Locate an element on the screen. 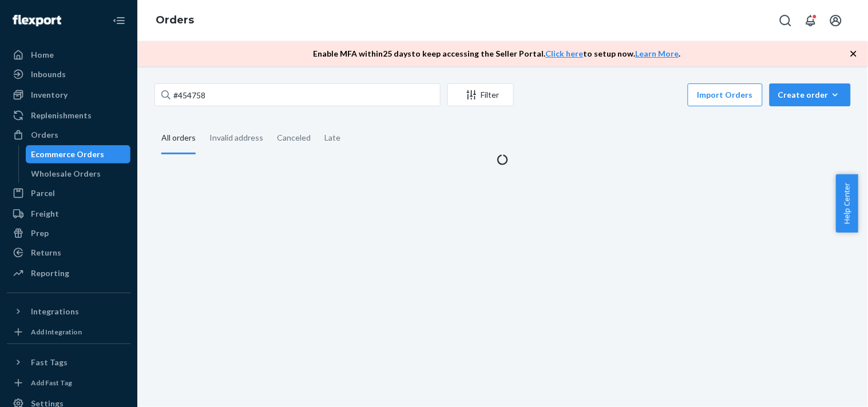 This screenshot has width=868, height=407. a: Wholesale Orders is located at coordinates (78, 174).